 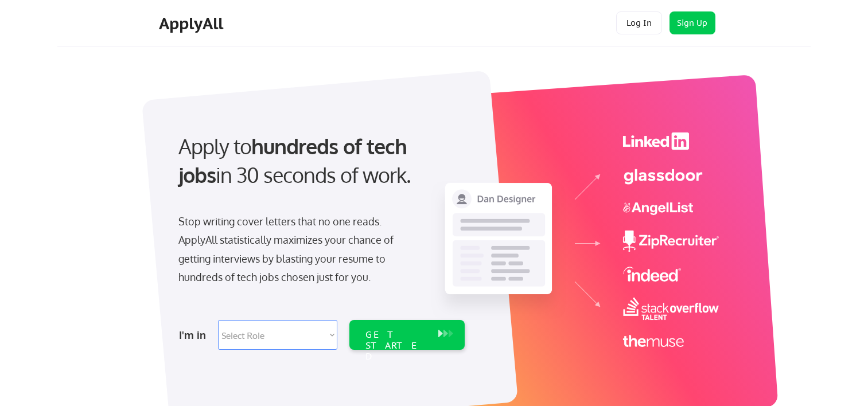 What do you see at coordinates (195, 335) in the screenshot?
I see `div: I'm in` at bounding box center [195, 335].